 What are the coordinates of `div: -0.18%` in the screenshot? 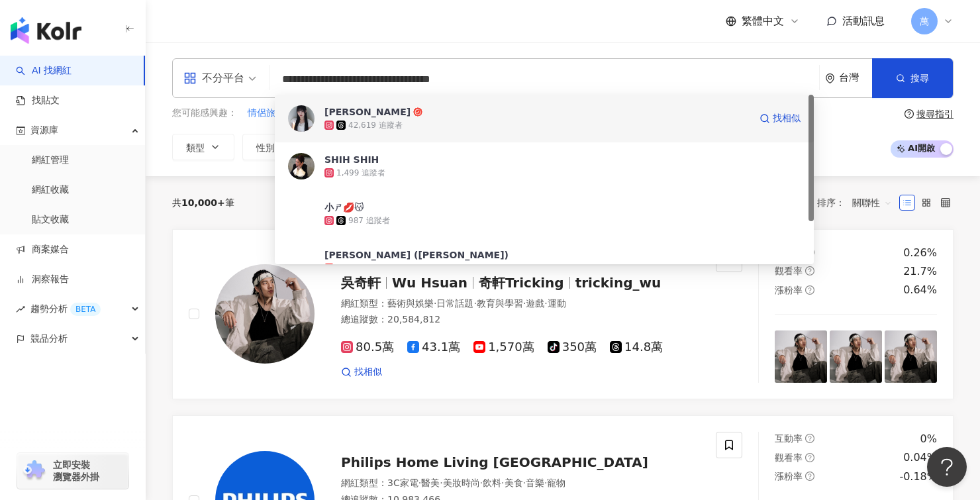 It's located at (918, 477).